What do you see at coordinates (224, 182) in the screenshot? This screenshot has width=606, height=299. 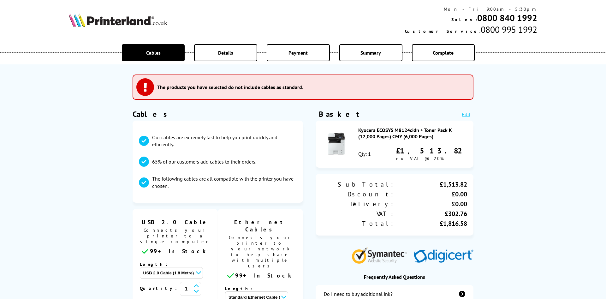 I see `p: The following cables are all compatible with the printer you have chosen.` at bounding box center [224, 182].